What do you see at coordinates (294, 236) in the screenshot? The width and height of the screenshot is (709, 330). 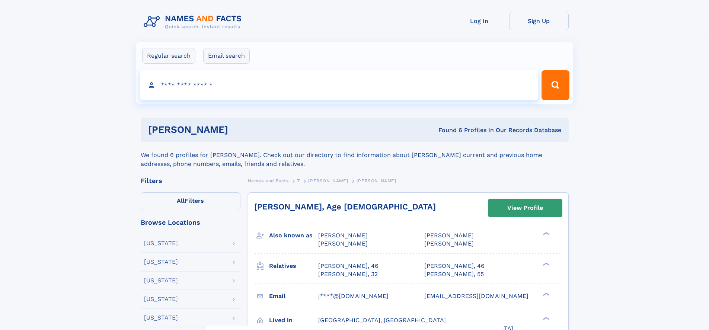 I see `h3: Also known as` at bounding box center [294, 236].